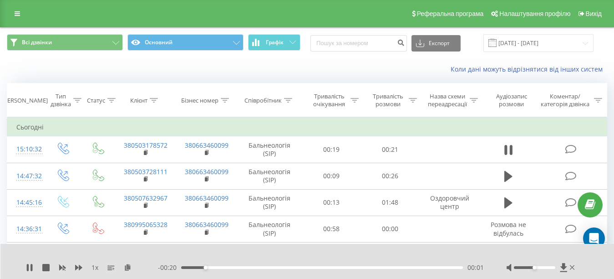 The image size is (614, 279). Describe the element at coordinates (26, 202) in the screenshot. I see `div: 14:45:16` at that location.